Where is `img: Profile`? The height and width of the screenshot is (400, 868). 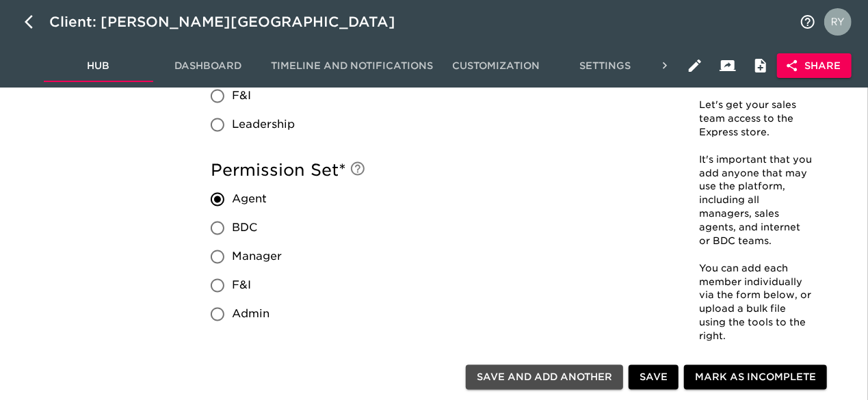
img: Profile is located at coordinates (838, 22).